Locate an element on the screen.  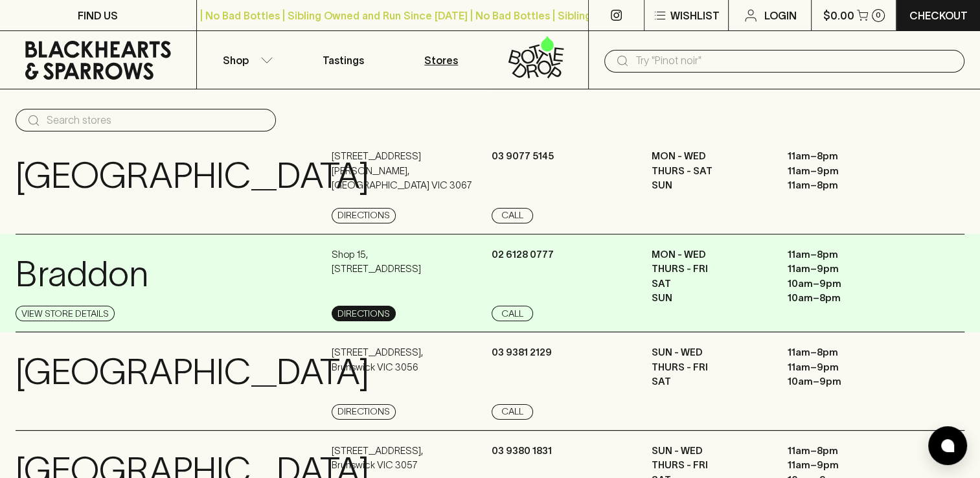
a: View Store Details is located at coordinates (64, 313).